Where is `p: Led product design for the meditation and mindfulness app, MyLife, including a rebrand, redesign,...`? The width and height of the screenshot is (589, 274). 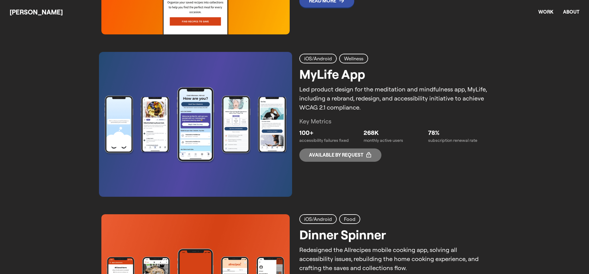
p: Led product design for the meditation and mindfulness app, MyLife, including a rebrand, redesign,... is located at coordinates (393, 98).